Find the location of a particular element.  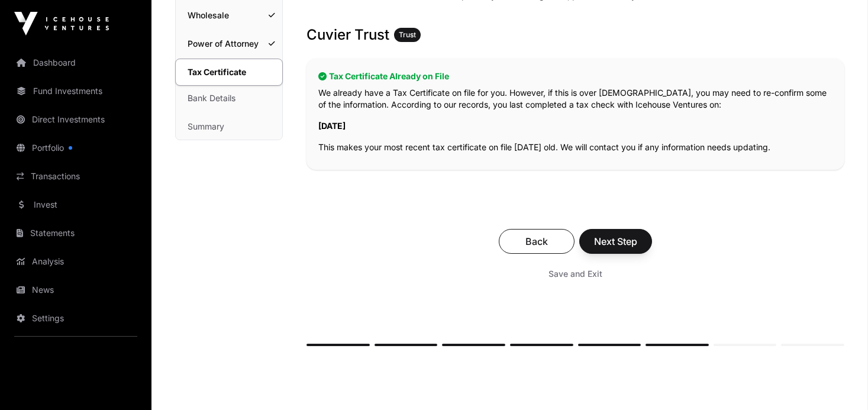

a: Power of Attorney is located at coordinates (229, 44).